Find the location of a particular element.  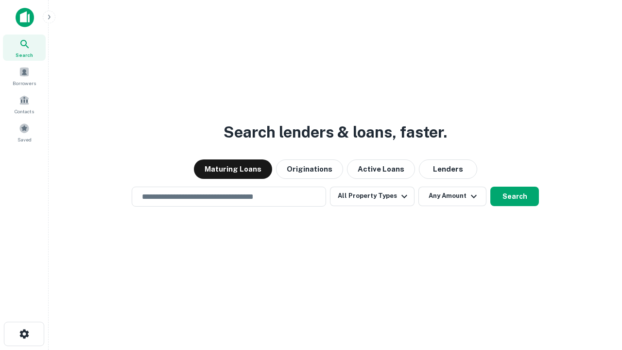

span: Contacts is located at coordinates (24, 111).